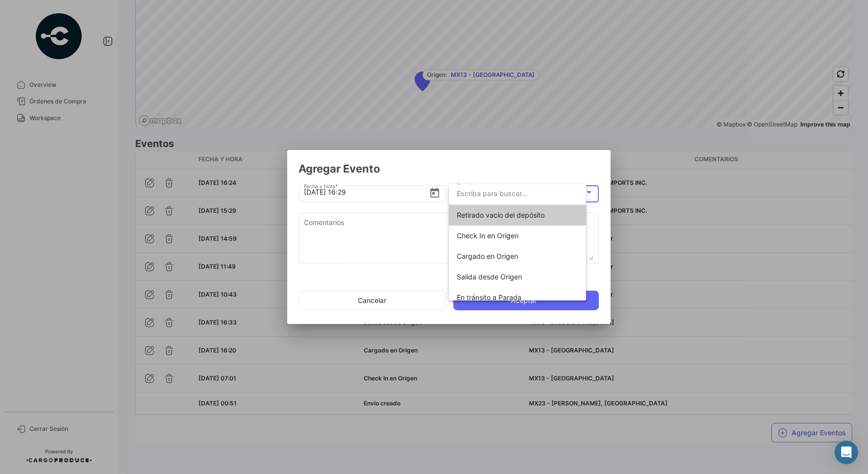 Image resolution: width=868 pixels, height=474 pixels. I want to click on input: dropdown search, so click(517, 194).